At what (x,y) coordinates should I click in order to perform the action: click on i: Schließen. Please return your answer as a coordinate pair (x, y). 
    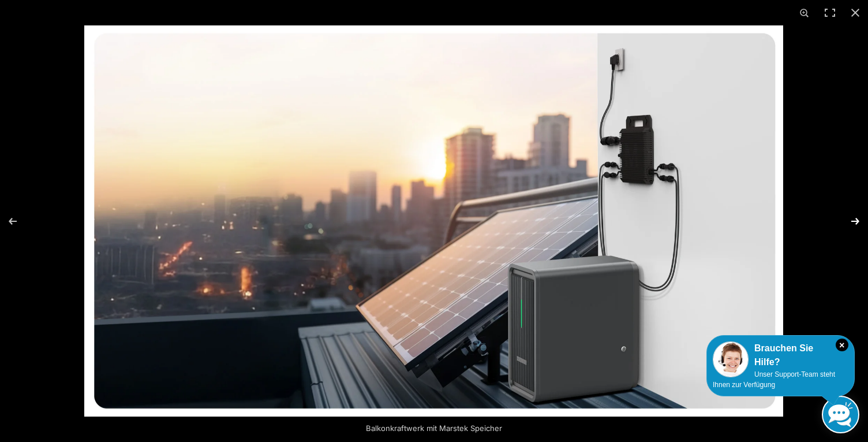
    Looking at the image, I should click on (842, 345).